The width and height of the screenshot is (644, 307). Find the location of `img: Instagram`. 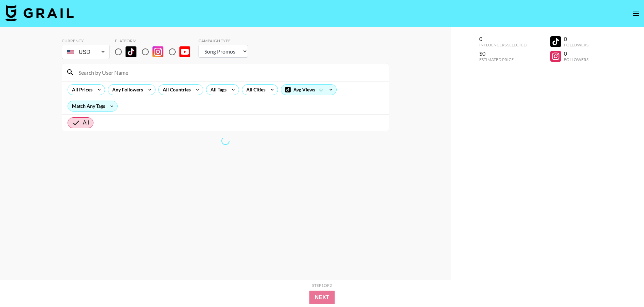

img: Instagram is located at coordinates (158, 52).